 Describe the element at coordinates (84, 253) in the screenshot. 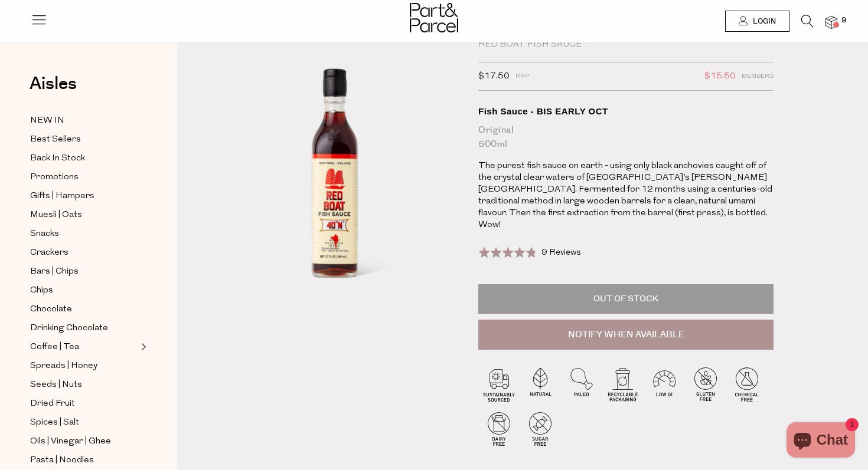

I see `a: Crackers` at that location.